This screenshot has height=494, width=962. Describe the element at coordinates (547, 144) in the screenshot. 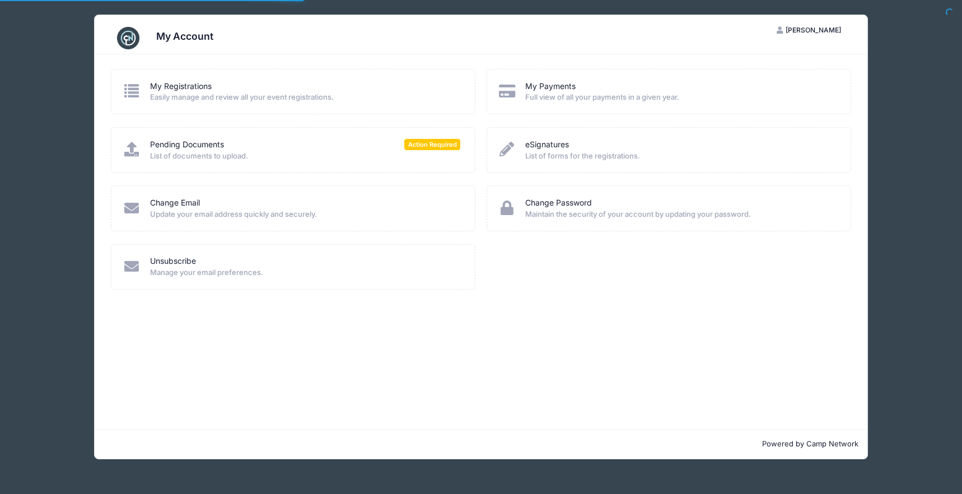

I see `a: eSignatures` at that location.